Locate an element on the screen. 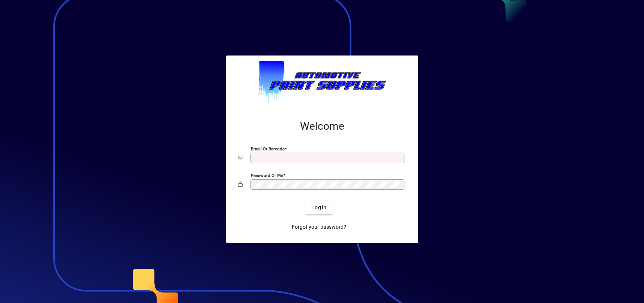  span: Login is located at coordinates (319, 207).